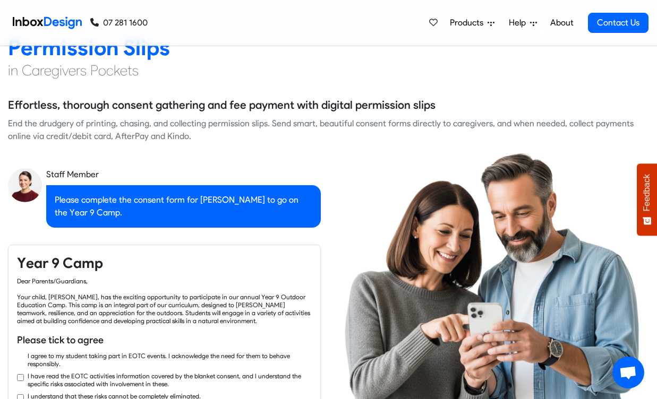 Image resolution: width=657 pixels, height=399 pixels. What do you see at coordinates (164, 340) in the screenshot?
I see `h6: Please tick to agree` at bounding box center [164, 340].